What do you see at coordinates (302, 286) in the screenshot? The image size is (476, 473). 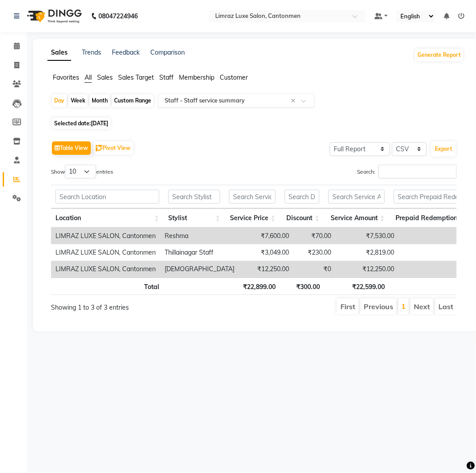 I see `th: ₹300.00` at bounding box center [302, 286].